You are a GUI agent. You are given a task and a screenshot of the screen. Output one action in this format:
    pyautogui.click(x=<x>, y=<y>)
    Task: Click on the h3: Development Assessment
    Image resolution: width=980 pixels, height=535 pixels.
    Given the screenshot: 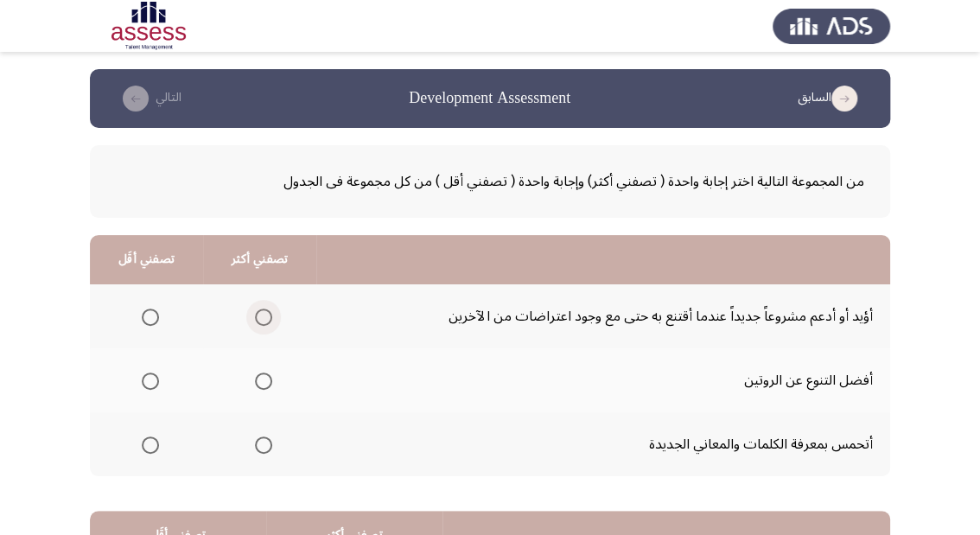 What is the action you would take?
    pyautogui.click(x=489, y=98)
    